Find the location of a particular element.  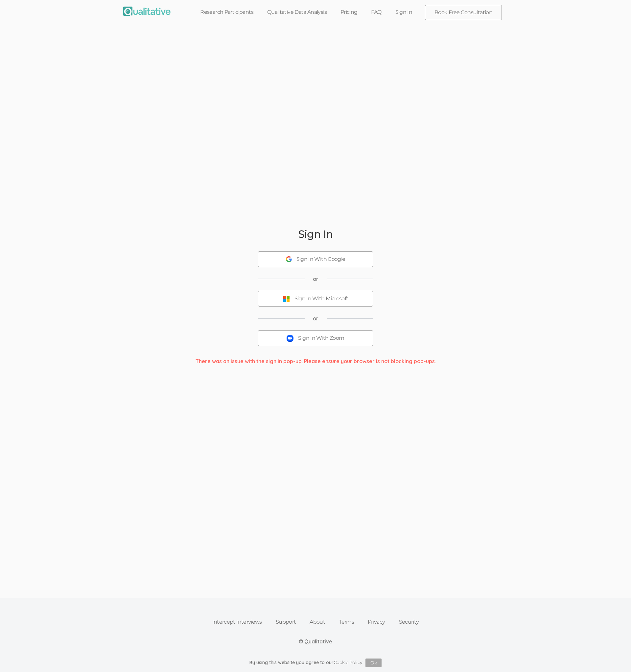

a: FAQ is located at coordinates (376, 12).